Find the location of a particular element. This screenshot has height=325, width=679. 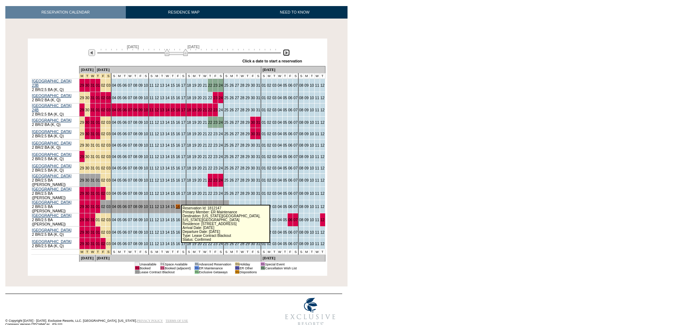

a: 13 is located at coordinates (162, 122).